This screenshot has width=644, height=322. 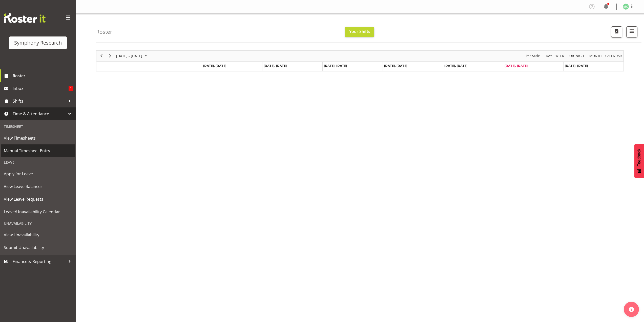 I want to click on button: Your Shifts, so click(x=360, y=32).